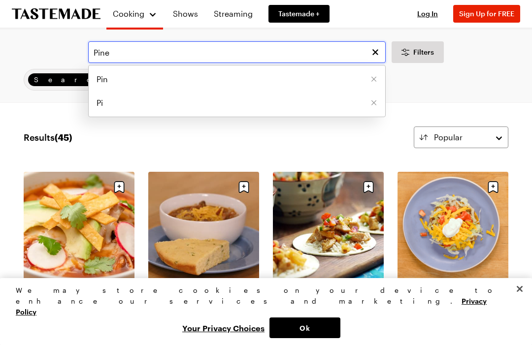 This screenshot has width=532, height=345. I want to click on button: Your Privacy Choices, so click(223, 328).